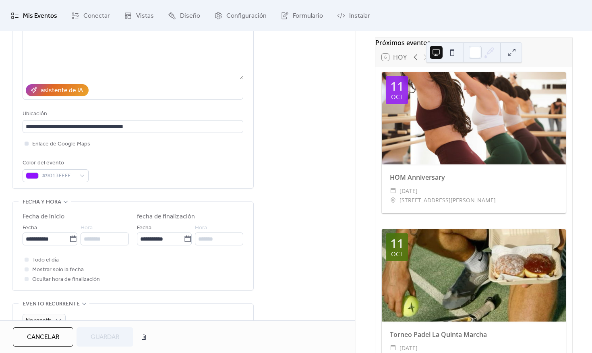 This screenshot has height=353, width=592. What do you see at coordinates (34, 15) in the screenshot?
I see `a: Mis Eventos` at bounding box center [34, 15].